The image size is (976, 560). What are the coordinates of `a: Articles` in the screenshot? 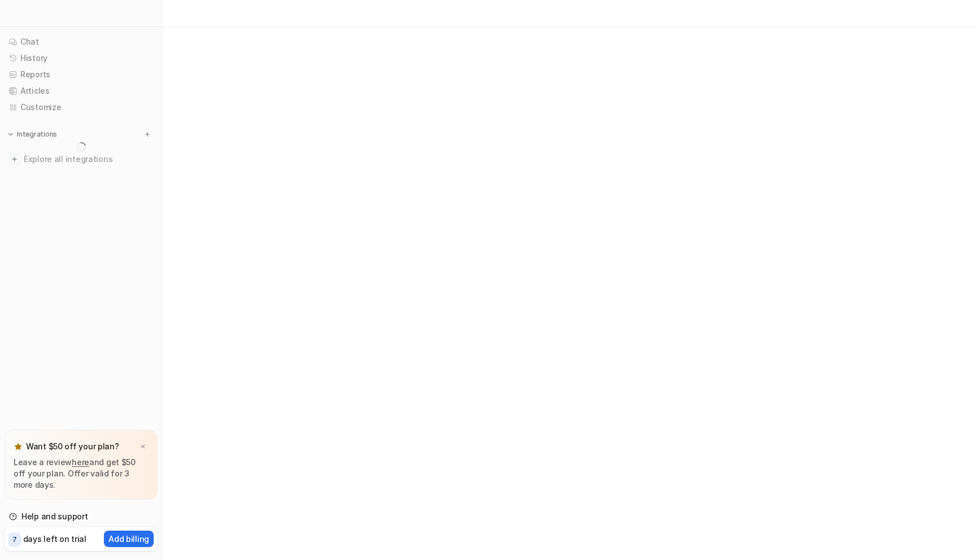 It's located at (81, 91).